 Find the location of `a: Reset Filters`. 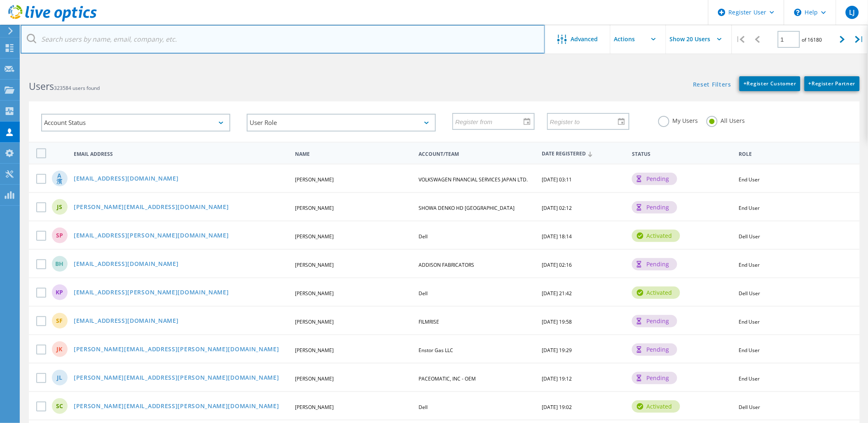

a: Reset Filters is located at coordinates (712, 85).